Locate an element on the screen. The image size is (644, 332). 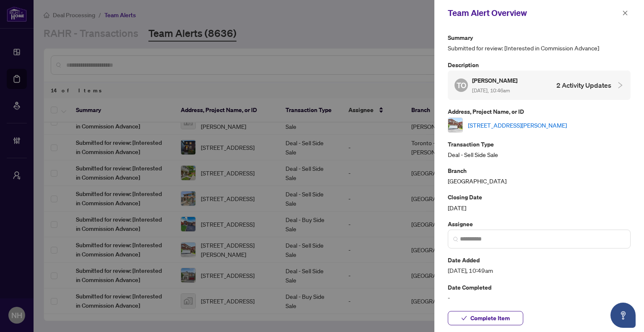
h4: 2 Activity Updates is located at coordinates (584, 85).